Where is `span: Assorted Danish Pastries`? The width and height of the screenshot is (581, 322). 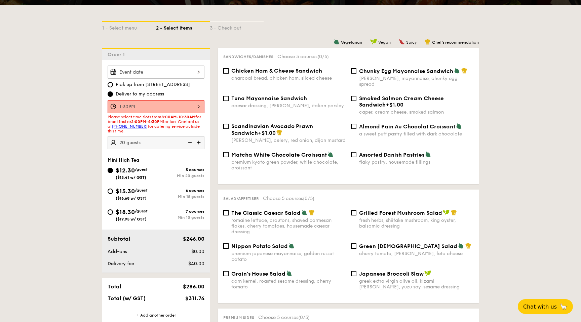 span: Assorted Danish Pastries is located at coordinates (392, 155).